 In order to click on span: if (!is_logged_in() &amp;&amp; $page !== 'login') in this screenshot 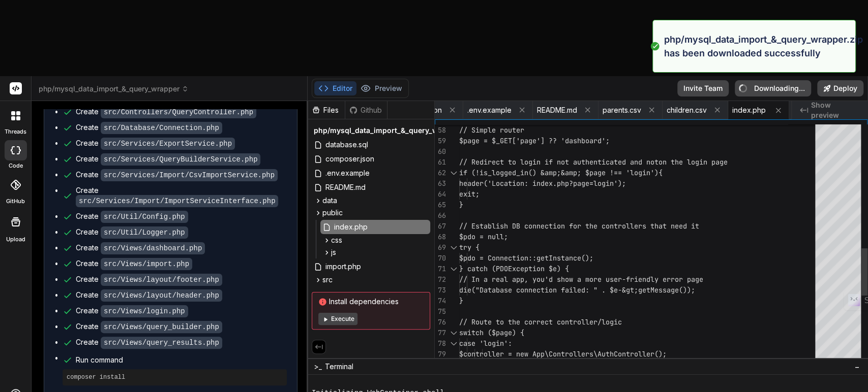, I will do `click(559, 173)`.